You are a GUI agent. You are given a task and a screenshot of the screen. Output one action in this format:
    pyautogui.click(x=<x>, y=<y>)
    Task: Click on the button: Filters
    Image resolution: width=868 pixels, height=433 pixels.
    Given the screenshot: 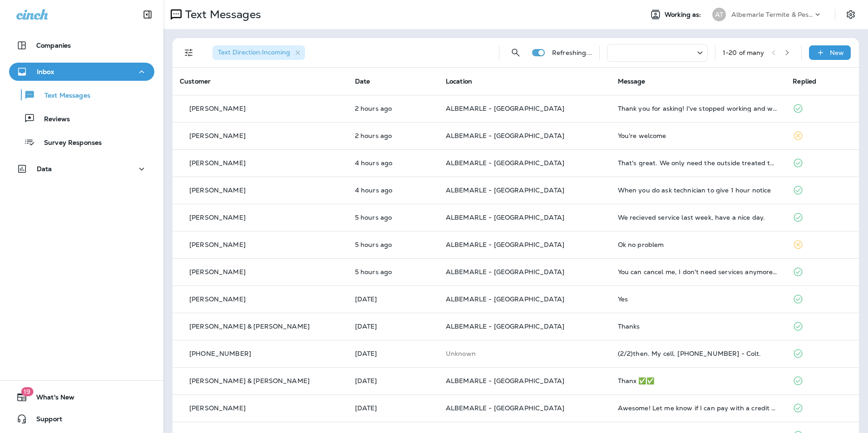 What is the action you would take?
    pyautogui.click(x=189, y=53)
    